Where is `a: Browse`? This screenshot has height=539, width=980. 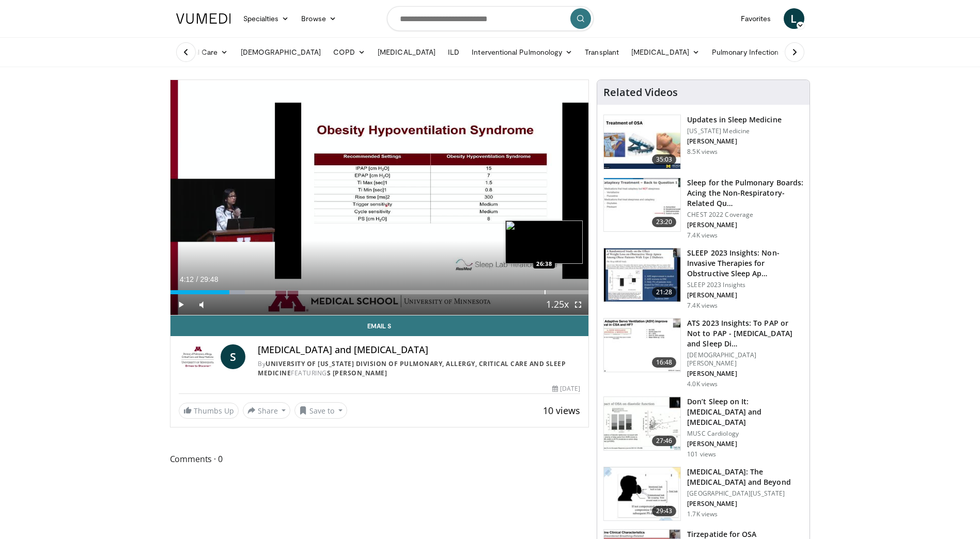 a: Browse is located at coordinates (319, 18).